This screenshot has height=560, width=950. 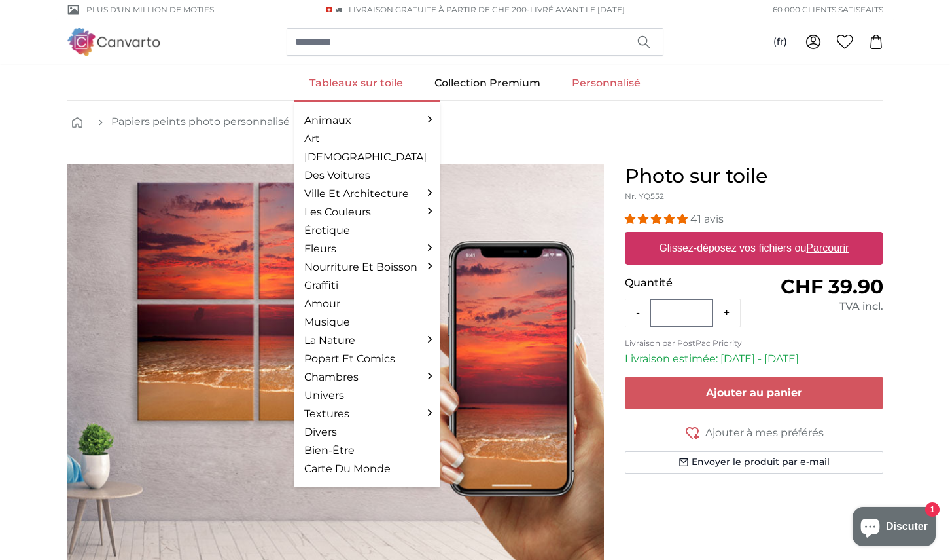 I want to click on p: Livraison par PostPac Priority, so click(x=754, y=343).